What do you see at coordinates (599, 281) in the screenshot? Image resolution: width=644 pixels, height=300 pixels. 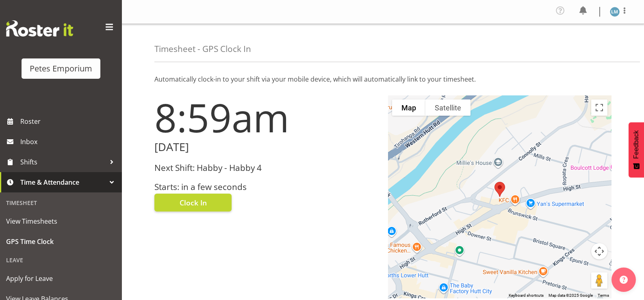 I see `button: Drag Pegman onto the map to open Street View` at bounding box center [599, 281].